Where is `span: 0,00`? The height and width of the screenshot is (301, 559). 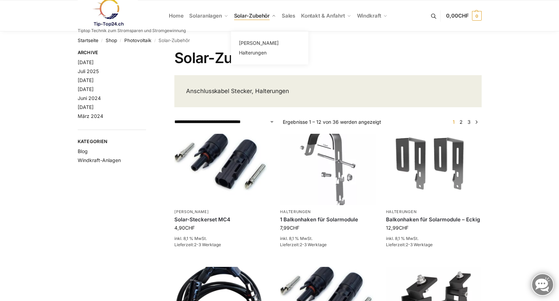
span: 0,00 is located at coordinates (457, 16).